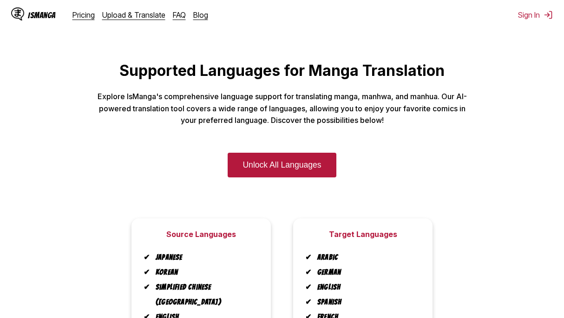  What do you see at coordinates (367, 272) in the screenshot?
I see `li: German` at bounding box center [367, 272].